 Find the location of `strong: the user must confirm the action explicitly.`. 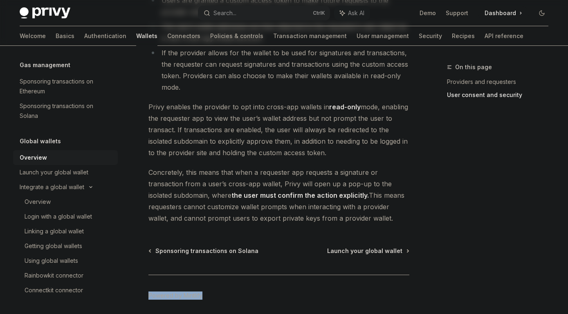

strong: the user must confirm the action explicitly. is located at coordinates (300, 195).